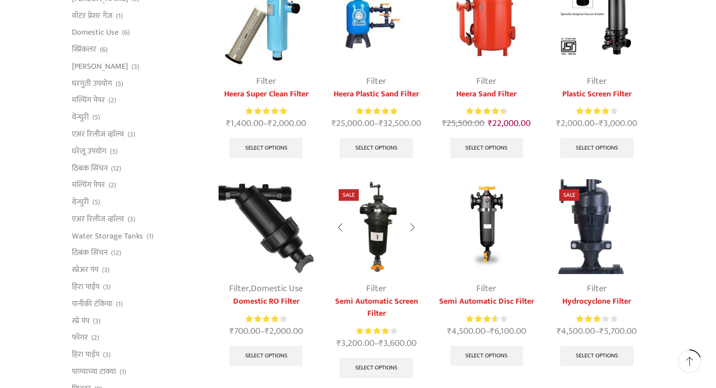 Image resolution: width=716 pixels, height=388 pixels. I want to click on a: Select options for “Plastic Screen Filter”, so click(597, 148).